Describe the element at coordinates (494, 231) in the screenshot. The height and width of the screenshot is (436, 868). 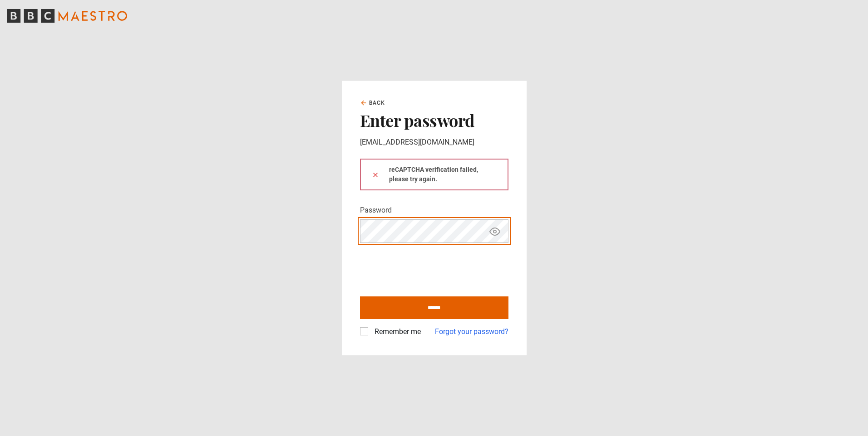
I see `button: Show password` at that location.